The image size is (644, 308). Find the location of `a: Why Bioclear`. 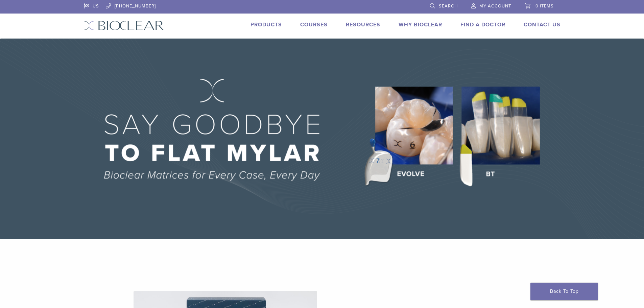

a: Why Bioclear is located at coordinates (421, 25).